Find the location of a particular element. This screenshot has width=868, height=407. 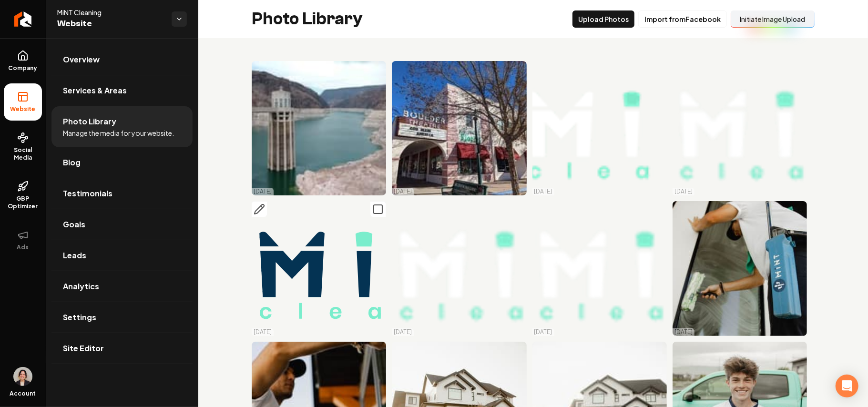

button: Ads is located at coordinates (22, 240).